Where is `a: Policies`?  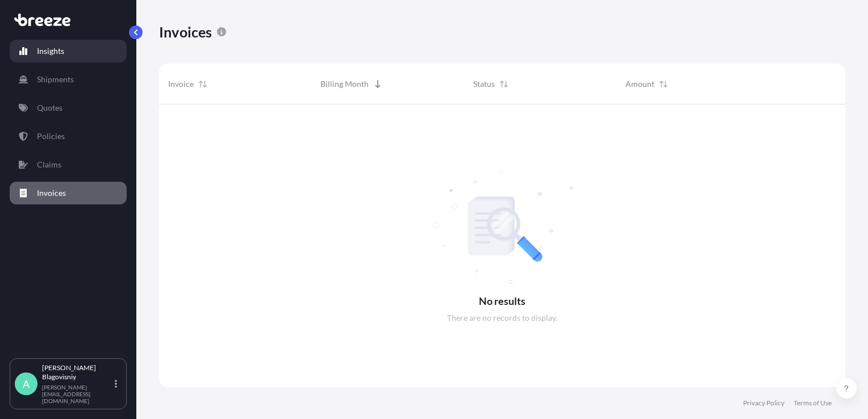 a: Policies is located at coordinates (68, 136).